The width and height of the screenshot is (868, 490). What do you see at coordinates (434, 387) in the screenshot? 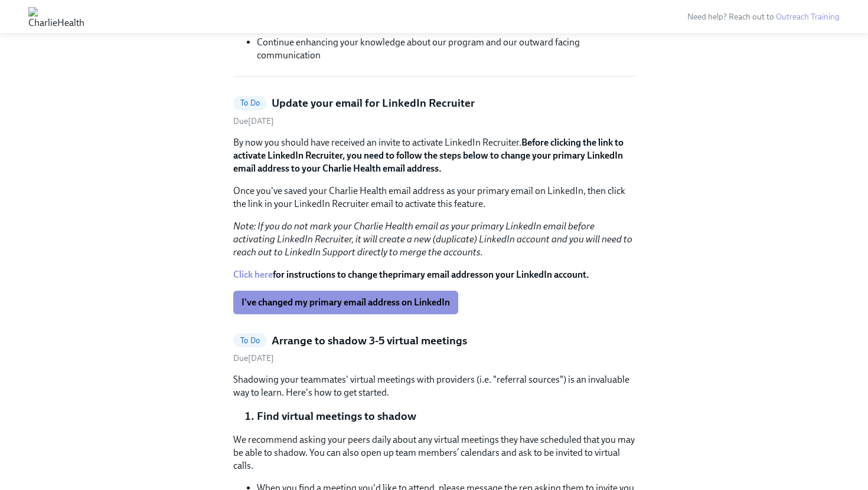
I see `p: Shadowing your teammates' virtual meetings with providers (i.e. "referral sources") is an invalua...` at bounding box center [434, 387].